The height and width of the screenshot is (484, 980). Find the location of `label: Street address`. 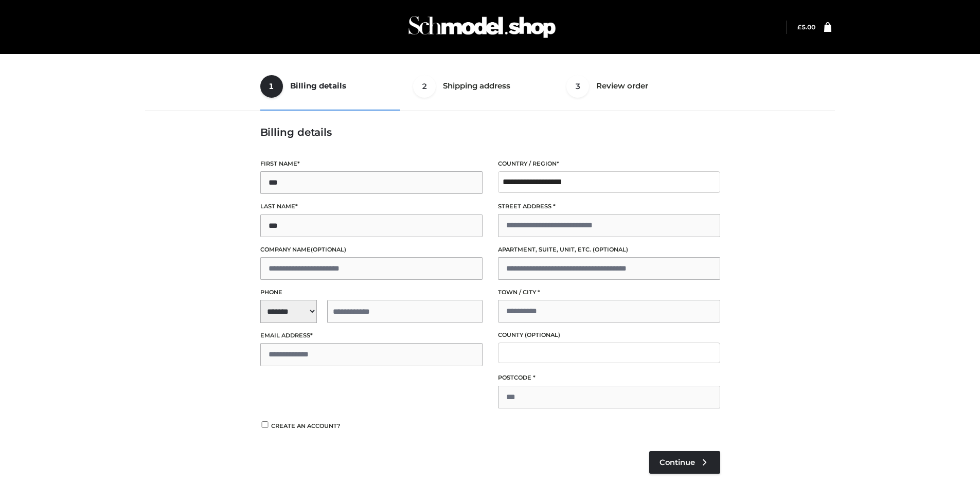

label: Street address is located at coordinates (609, 206).